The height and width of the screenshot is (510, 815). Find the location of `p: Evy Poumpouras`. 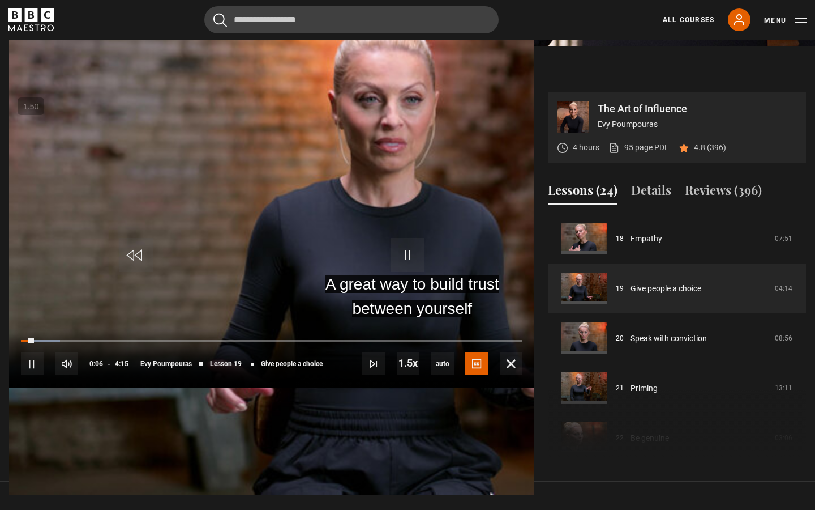

p: Evy Poumpouras is located at coordinates (698, 124).